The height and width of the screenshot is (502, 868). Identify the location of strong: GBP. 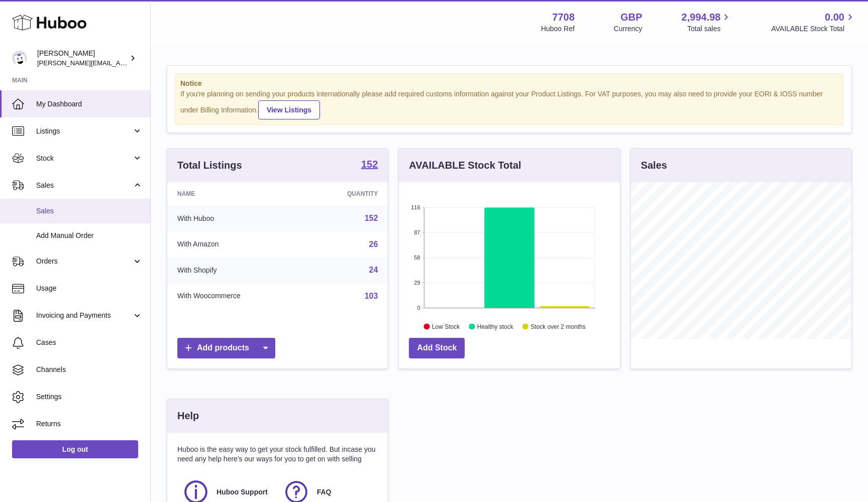
(631, 17).